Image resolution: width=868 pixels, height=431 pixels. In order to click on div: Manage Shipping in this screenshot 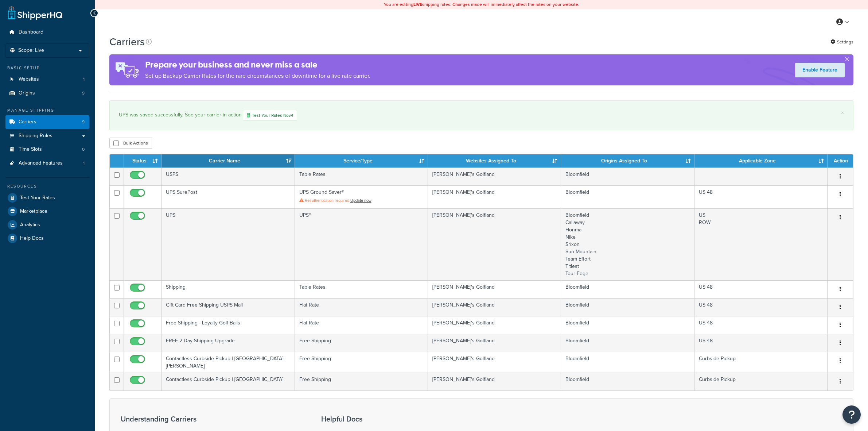, I will do `click(47, 110)`.